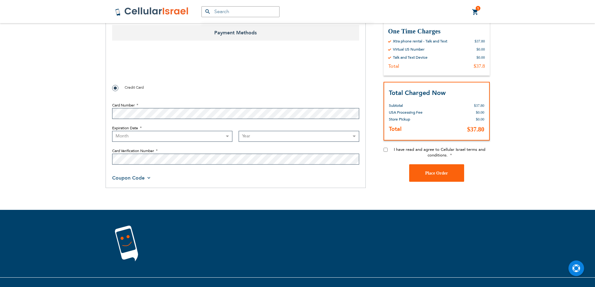 The height and width of the screenshot is (287, 595). I want to click on span: Store Pickup, so click(399, 119).